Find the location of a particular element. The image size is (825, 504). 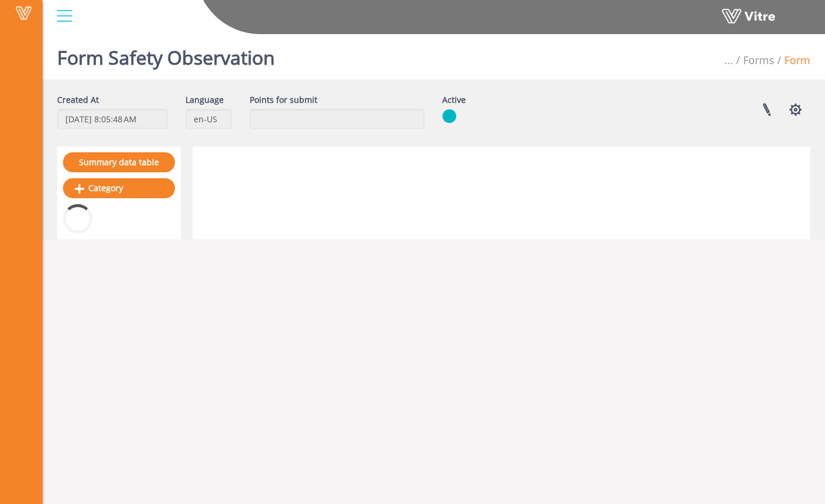

a: Forms is located at coordinates (758, 60).